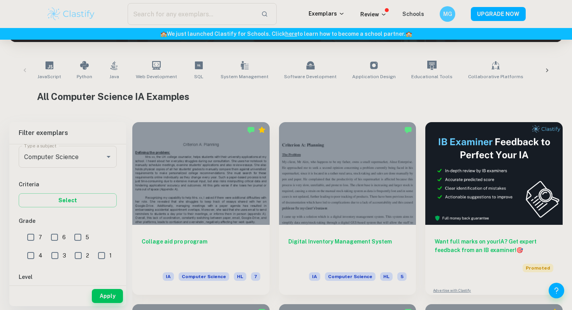 The image size is (572, 310). Describe the element at coordinates (88, 256) in the screenshot. I see `span: 2` at that location.